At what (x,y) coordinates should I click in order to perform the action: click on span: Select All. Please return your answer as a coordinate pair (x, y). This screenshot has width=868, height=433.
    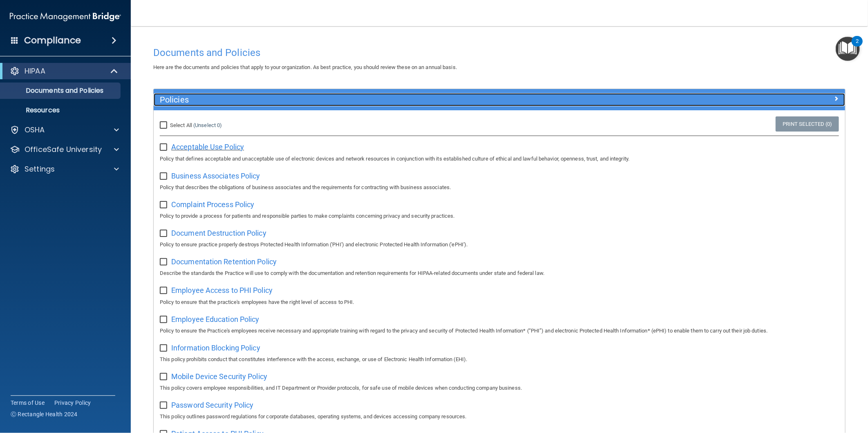
    Looking at the image, I should click on (181, 125).